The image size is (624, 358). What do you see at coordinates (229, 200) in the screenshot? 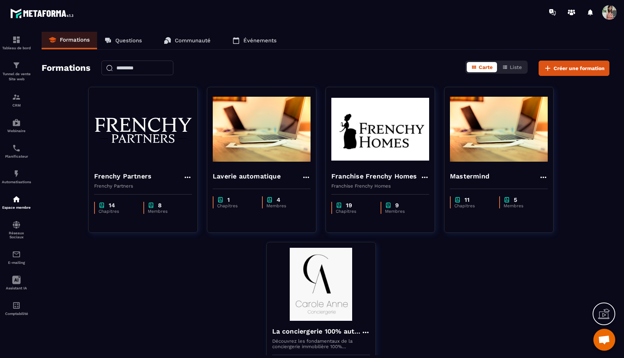
I see `p: 1` at bounding box center [229, 200].